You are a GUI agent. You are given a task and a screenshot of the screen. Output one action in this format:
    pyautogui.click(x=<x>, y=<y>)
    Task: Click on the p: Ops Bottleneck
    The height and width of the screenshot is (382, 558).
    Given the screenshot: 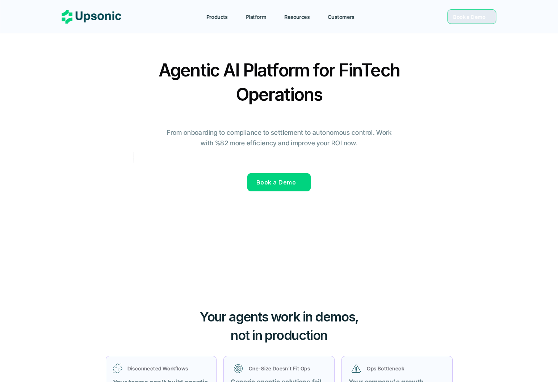 What is the action you would take?
    pyautogui.click(x=405, y=368)
    